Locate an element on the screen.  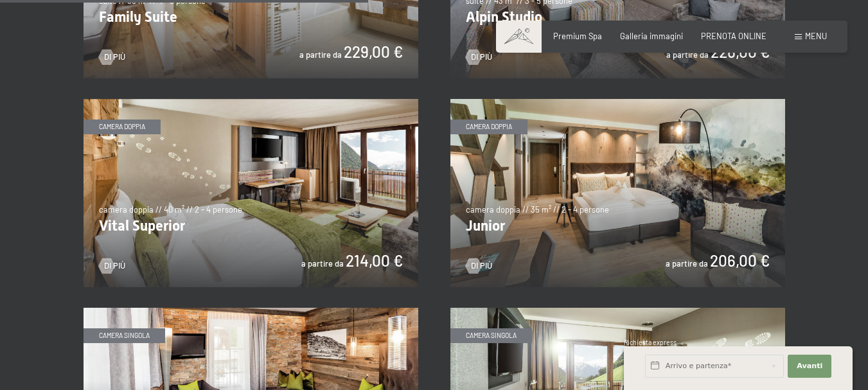
span: PRENOTA ONLINE is located at coordinates (734, 36).